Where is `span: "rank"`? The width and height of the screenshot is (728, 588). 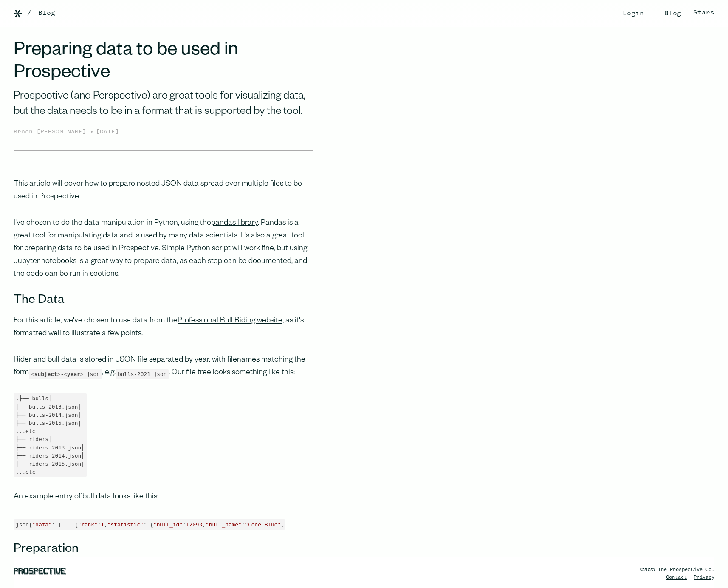 span: "rank" is located at coordinates (88, 525).